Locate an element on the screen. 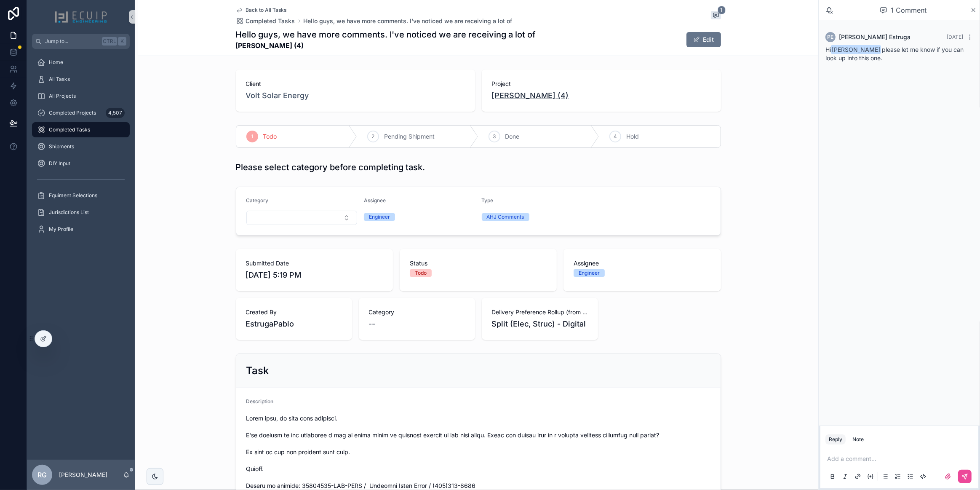 This screenshot has height=490, width=980. button: Jump to...CtrlK is located at coordinates (81, 41).